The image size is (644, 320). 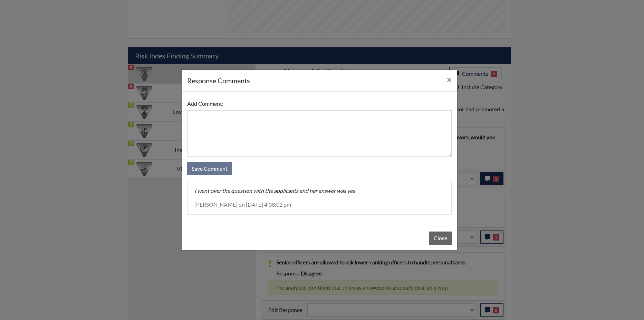 What do you see at coordinates (209, 168) in the screenshot?
I see `button: Save Comment` at bounding box center [209, 168].